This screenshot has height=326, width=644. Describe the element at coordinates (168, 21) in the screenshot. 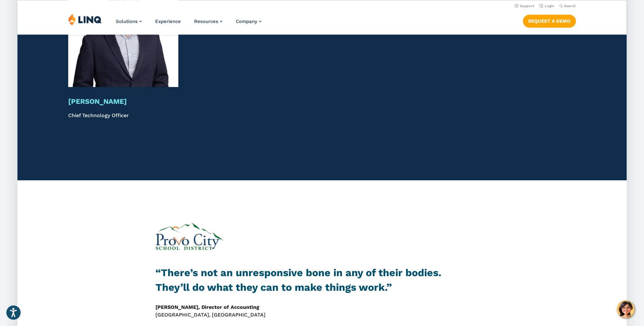

I see `a: Experience` at that location.